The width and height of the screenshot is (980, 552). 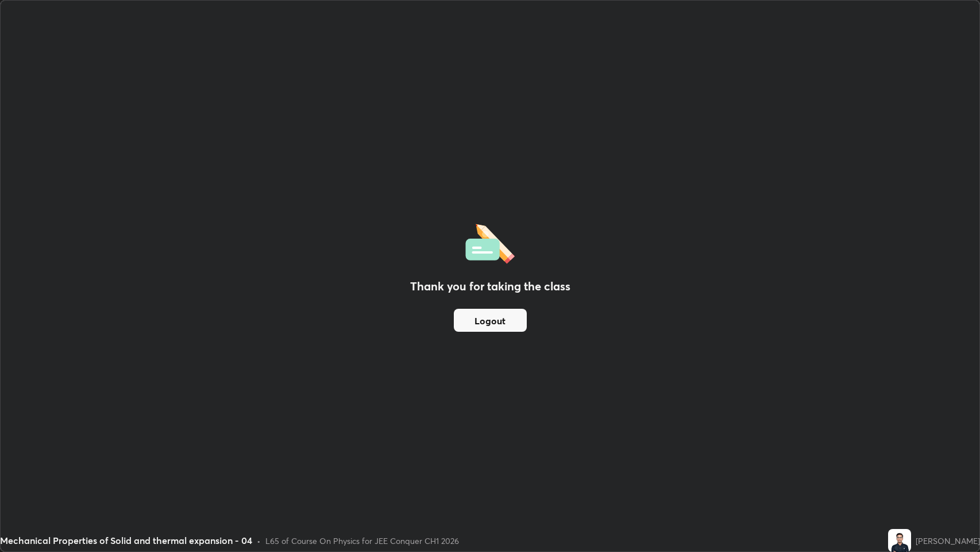 I want to click on img: 37aae379bbc94e87a747325de2c98c16.jpg, so click(x=900, y=540).